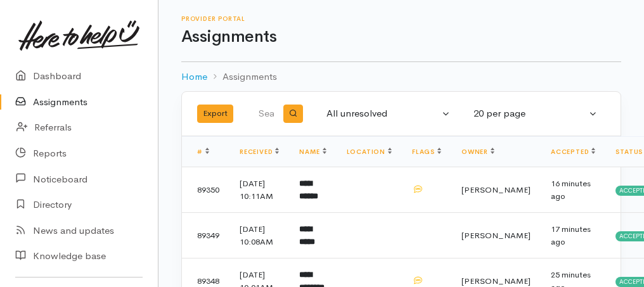  What do you see at coordinates (205, 236) in the screenshot?
I see `td: 89349` at bounding box center [205, 236].